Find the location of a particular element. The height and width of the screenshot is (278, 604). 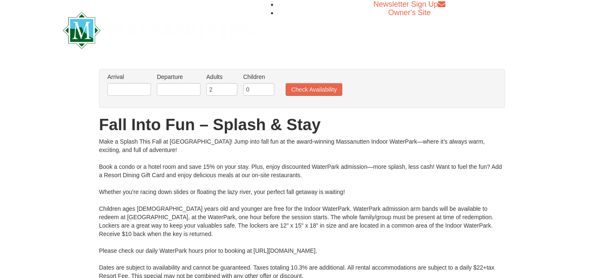

h1: Fall Into Fun – Splash & Stay is located at coordinates (302, 125).